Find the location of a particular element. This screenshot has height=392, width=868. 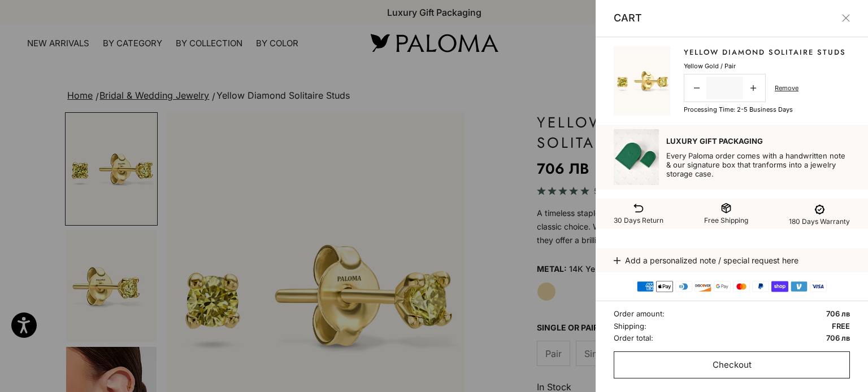

img: box_2.jpg is located at coordinates (636, 157).